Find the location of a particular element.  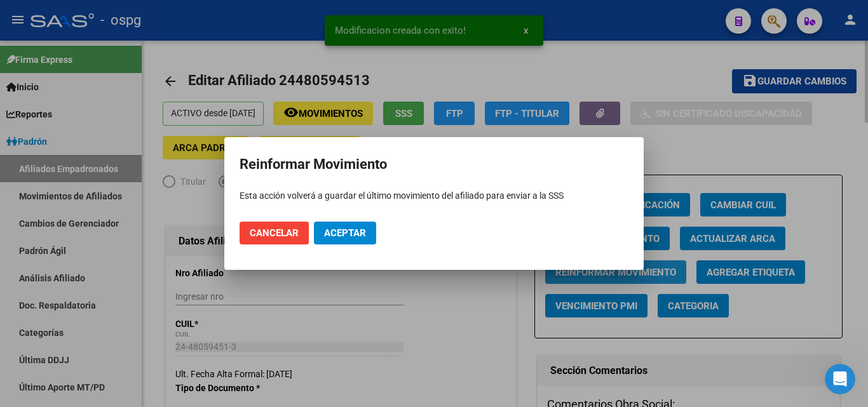

button: Cancelar is located at coordinates (274, 233).